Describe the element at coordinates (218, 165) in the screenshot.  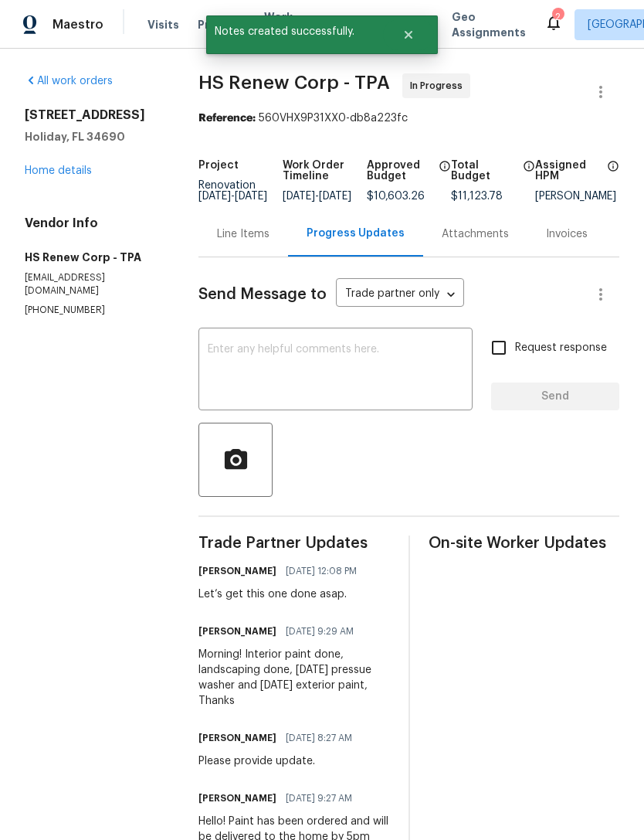
I see `h5: Project` at that location.